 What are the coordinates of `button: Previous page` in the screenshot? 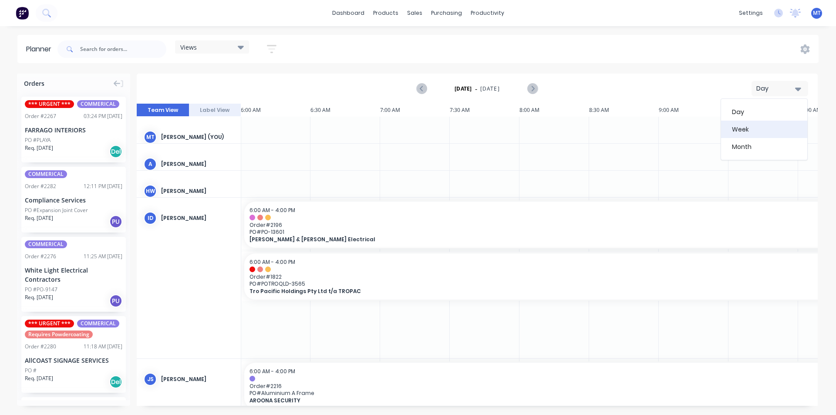 It's located at (422, 88).